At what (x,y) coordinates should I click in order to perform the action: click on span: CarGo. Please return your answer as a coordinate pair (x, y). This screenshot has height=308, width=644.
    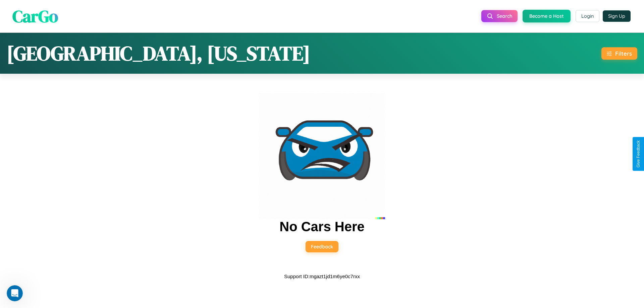
    Looking at the image, I should click on (35, 16).